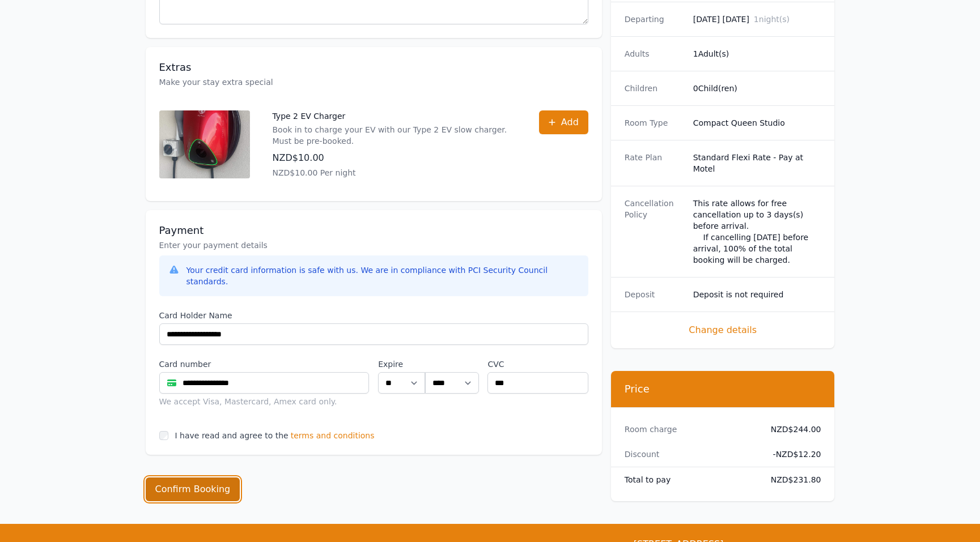 The width and height of the screenshot is (980, 542). I want to click on label: I have read and agree to the, so click(232, 436).